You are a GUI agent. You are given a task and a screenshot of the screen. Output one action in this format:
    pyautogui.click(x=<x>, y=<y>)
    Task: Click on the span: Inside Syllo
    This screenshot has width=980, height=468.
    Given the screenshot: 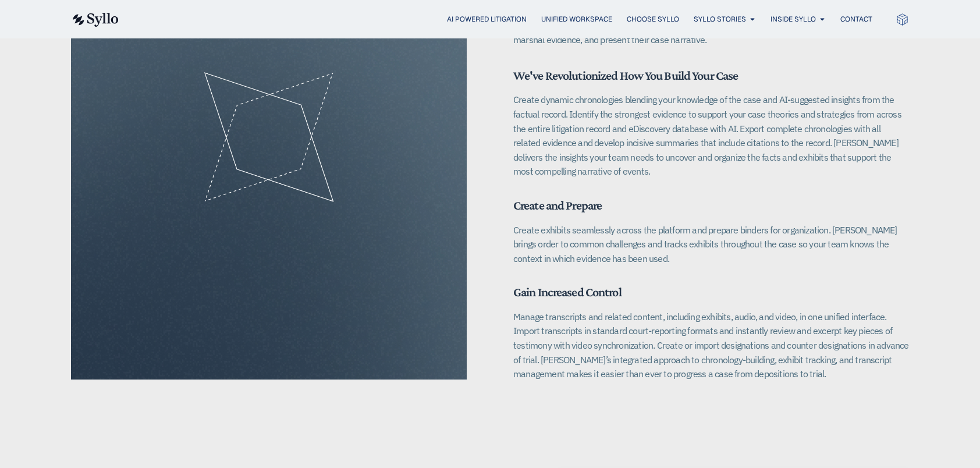 What is the action you would take?
    pyautogui.click(x=793, y=19)
    